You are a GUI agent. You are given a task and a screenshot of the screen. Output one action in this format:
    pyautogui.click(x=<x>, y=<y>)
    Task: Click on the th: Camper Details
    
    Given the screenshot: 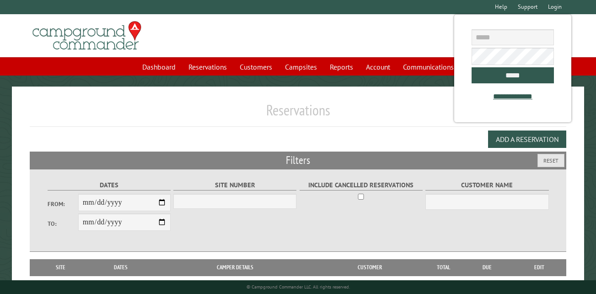 What is the action you would take?
    pyautogui.click(x=235, y=267)
    